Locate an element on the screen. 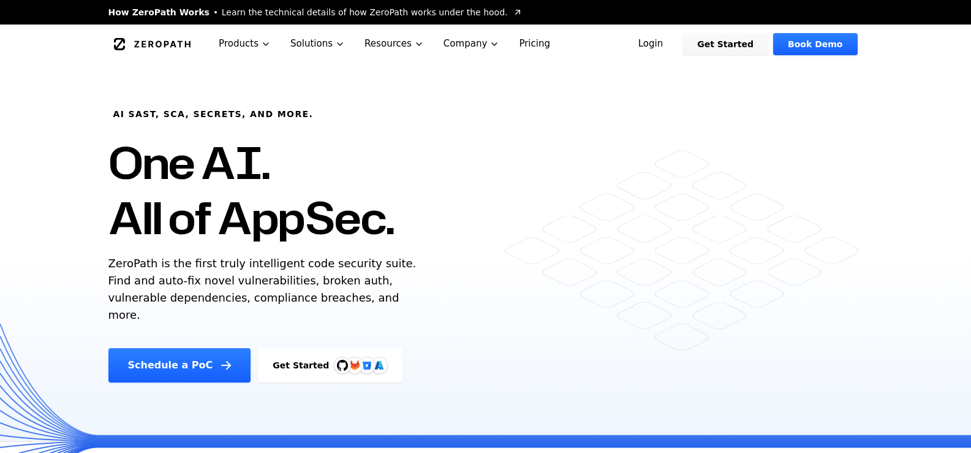 This screenshot has width=971, height=453. span: How ZeroPath Works is located at coordinates (159, 12).